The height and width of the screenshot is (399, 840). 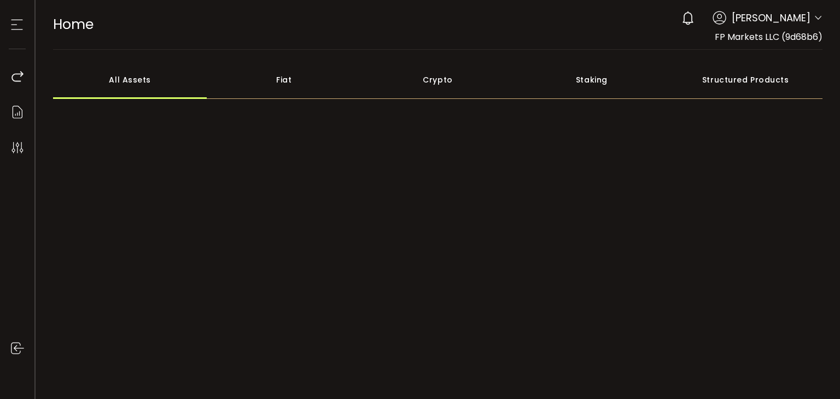 What do you see at coordinates (769, 37) in the screenshot?
I see `span: FP Markets LLC (9d68b6)` at bounding box center [769, 37].